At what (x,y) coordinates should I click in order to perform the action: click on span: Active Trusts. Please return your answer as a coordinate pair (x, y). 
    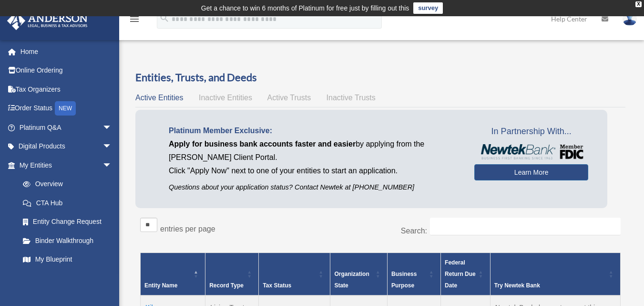
    Looking at the image, I should click on (289, 98).